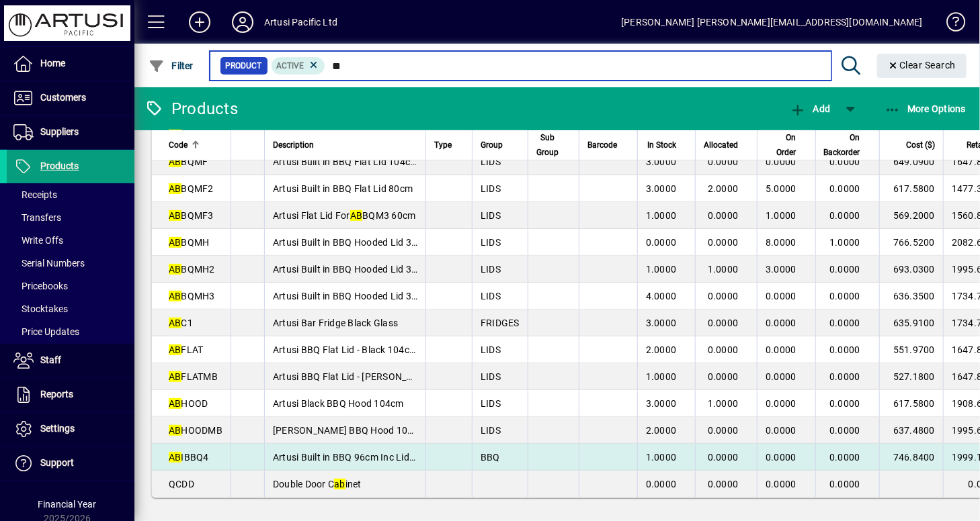 Image resolution: width=980 pixels, height=521 pixels. What do you see at coordinates (443, 145) in the screenshot?
I see `span: Type` at bounding box center [443, 145].